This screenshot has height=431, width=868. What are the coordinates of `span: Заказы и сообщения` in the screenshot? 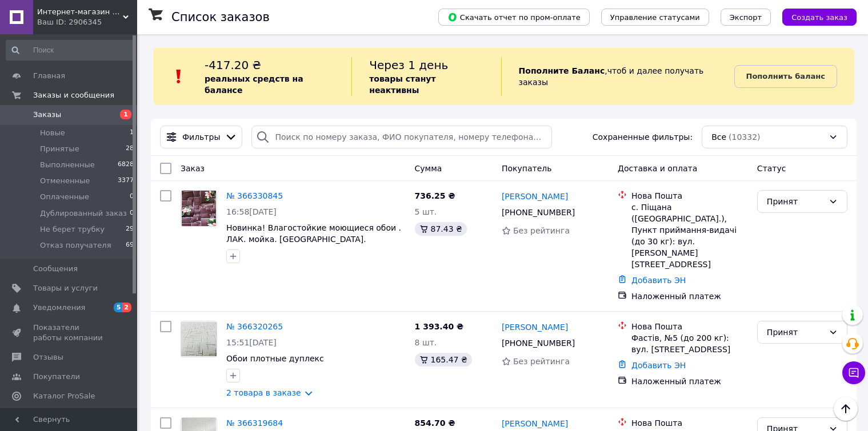 It's located at (74, 95).